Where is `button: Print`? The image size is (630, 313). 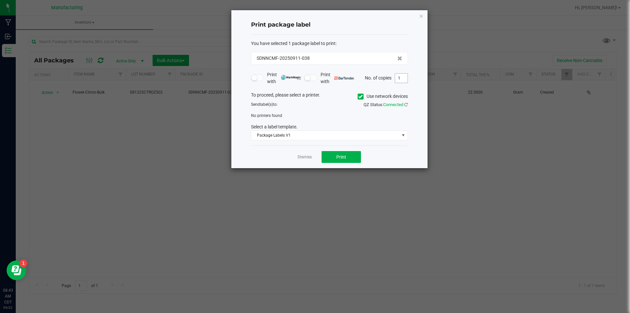
button: Print is located at coordinates (341, 157).